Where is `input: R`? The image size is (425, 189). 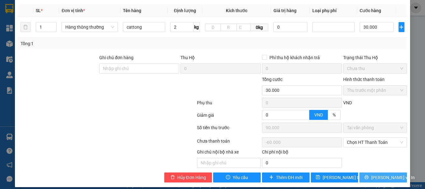 input: R is located at coordinates (229, 27).